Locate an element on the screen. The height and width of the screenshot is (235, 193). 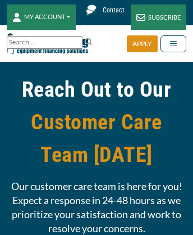
h1: Reach Out to Our is located at coordinates (97, 122).